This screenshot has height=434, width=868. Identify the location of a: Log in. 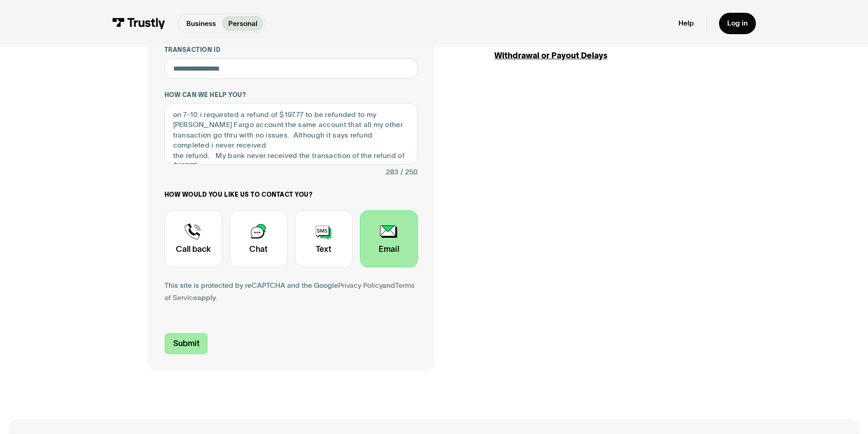
(737, 23).